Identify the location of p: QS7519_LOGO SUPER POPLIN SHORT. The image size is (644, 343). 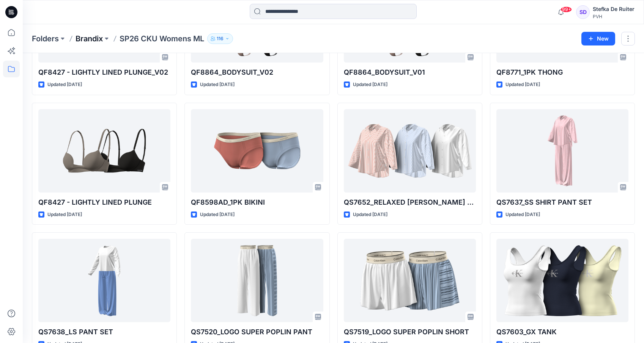
(410, 332).